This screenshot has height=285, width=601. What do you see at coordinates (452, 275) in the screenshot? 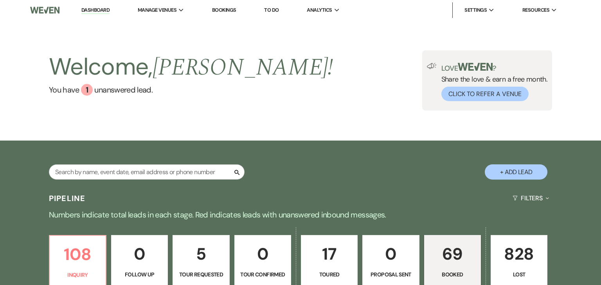
I see `p: Booked` at bounding box center [452, 275].